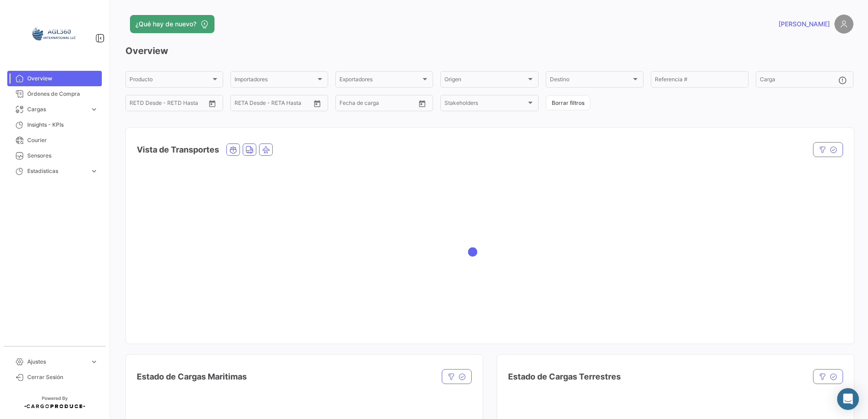 Image resolution: width=868 pixels, height=419 pixels. What do you see at coordinates (63, 378) in the screenshot?
I see `span: Cerrar Sesión` at bounding box center [63, 378].